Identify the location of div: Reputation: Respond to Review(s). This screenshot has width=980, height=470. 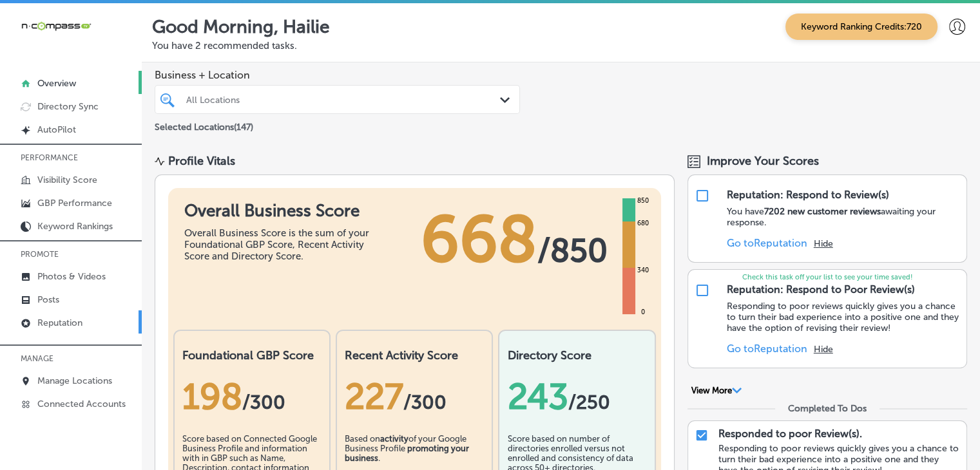
(808, 195).